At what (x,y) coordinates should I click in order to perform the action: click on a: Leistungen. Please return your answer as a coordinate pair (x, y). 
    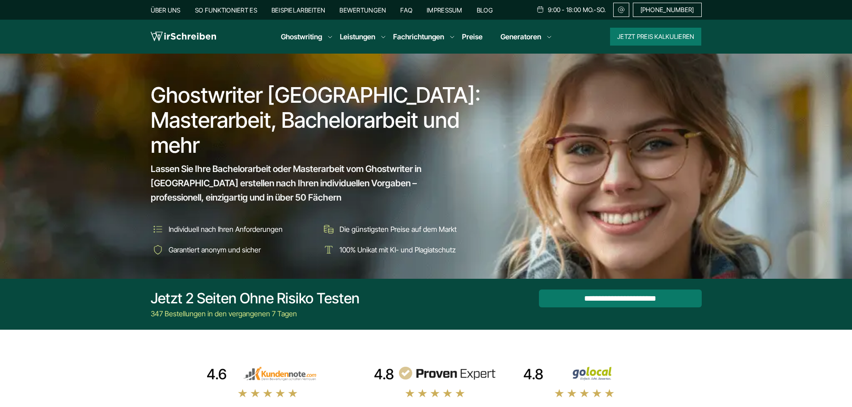
    Looking at the image, I should click on (357, 37).